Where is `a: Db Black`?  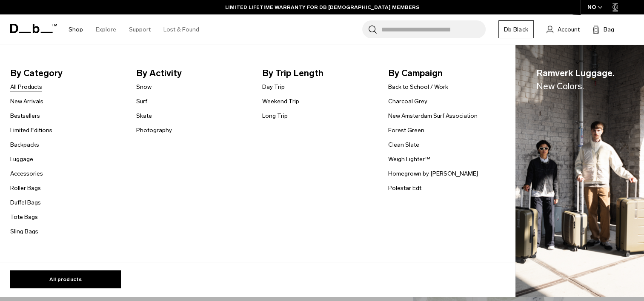 a: Db Black is located at coordinates (516, 29).